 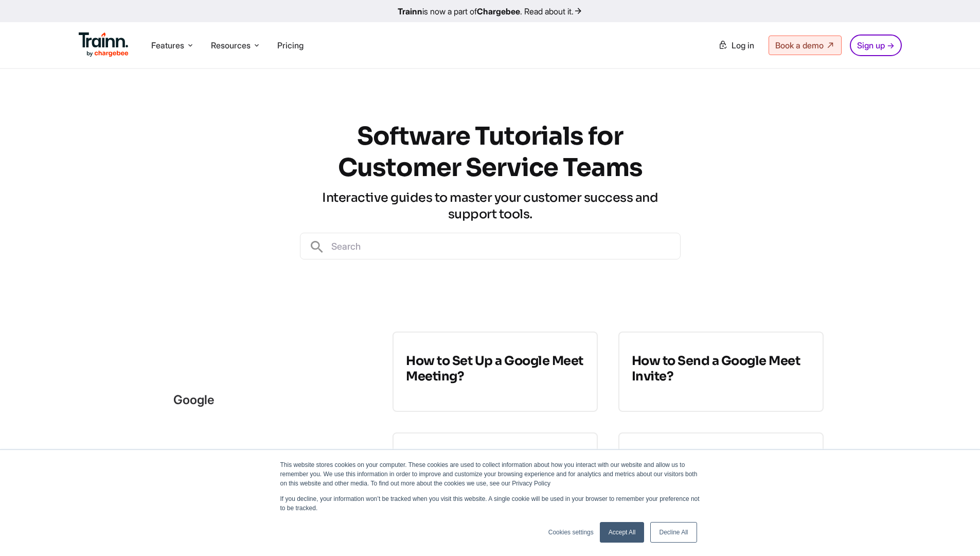 What do you see at coordinates (168, 45) in the screenshot?
I see `span: Features` at bounding box center [168, 45].